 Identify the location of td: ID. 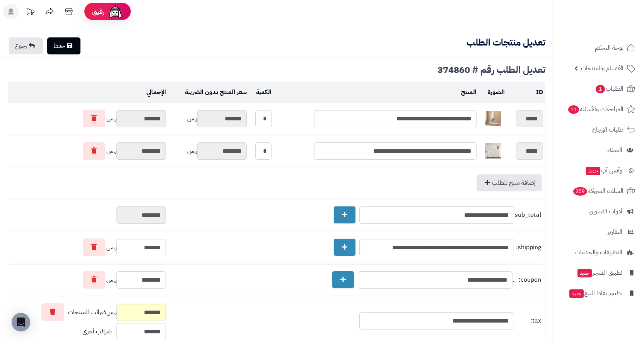
(526, 92).